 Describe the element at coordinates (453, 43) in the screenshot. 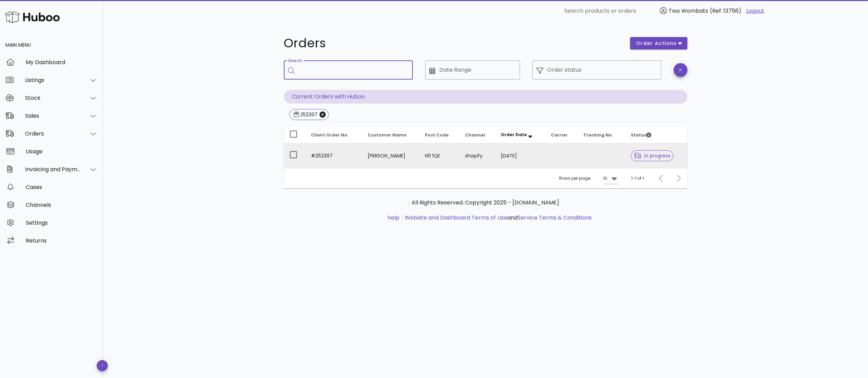

I see `h1: Orders` at that location.